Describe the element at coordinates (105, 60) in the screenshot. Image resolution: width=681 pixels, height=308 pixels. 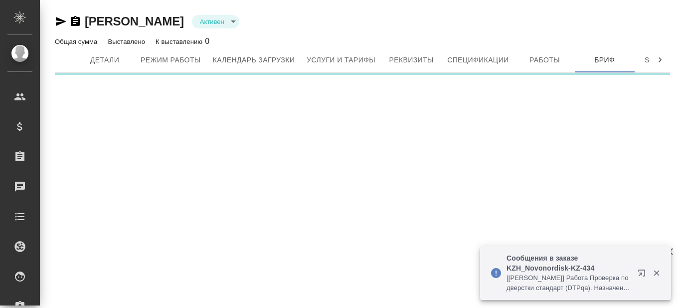
I see `span: Детали` at that location.